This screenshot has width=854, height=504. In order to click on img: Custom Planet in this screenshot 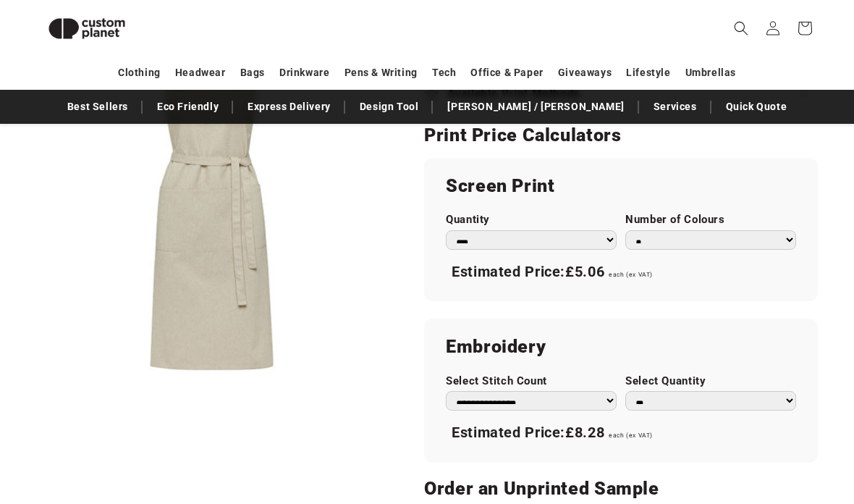, I will do `click(87, 28)`.